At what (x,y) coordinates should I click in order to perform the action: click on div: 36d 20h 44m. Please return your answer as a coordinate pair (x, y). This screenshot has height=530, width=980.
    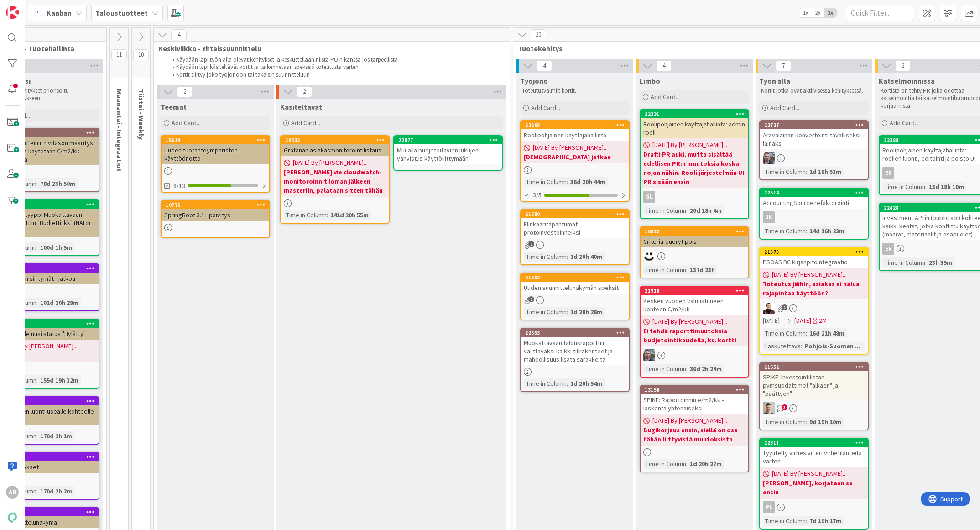
    Looking at the image, I should click on (588, 181).